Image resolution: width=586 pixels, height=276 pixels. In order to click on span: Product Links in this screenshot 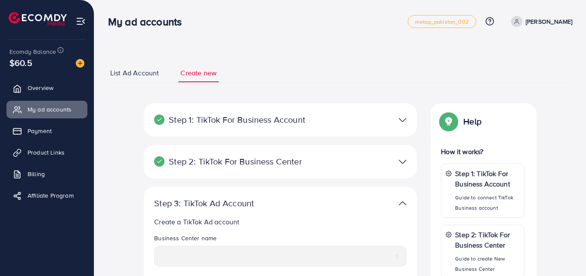, I will do `click(46, 152)`.